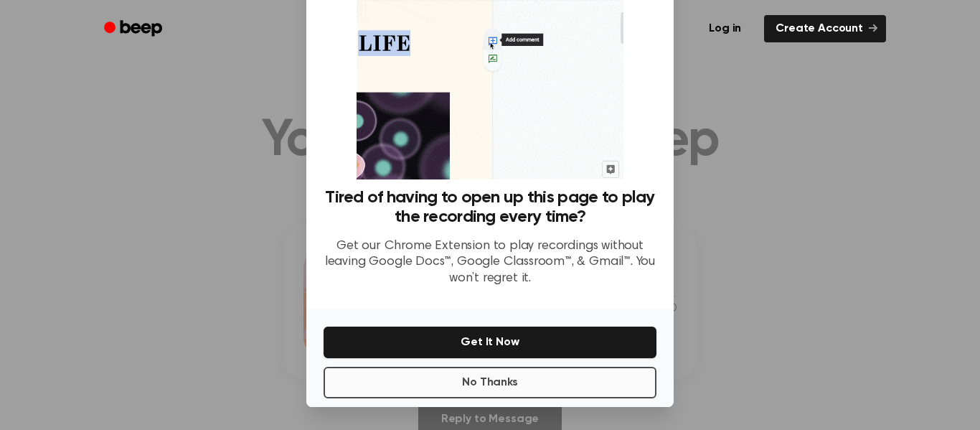 The height and width of the screenshot is (430, 980). I want to click on button: Get It Now, so click(490, 342).